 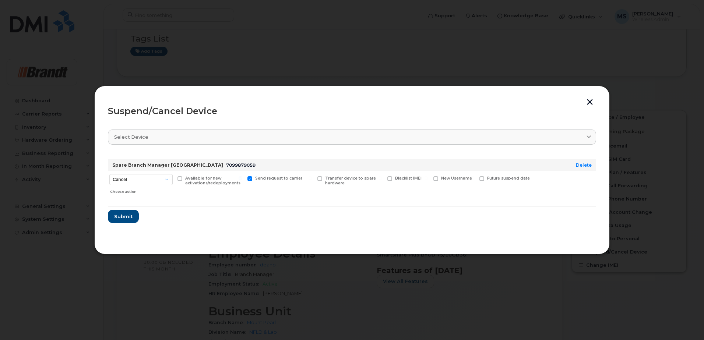 What do you see at coordinates (123, 217) in the screenshot?
I see `button: Submit` at bounding box center [123, 217].